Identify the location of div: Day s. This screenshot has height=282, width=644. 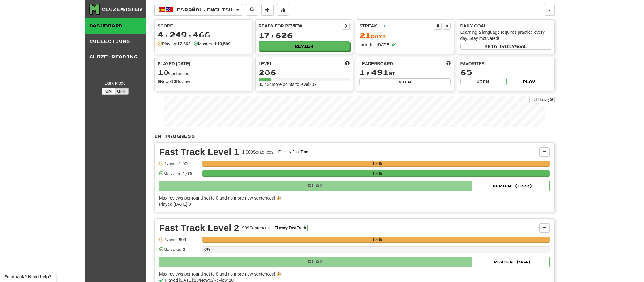
(405, 35).